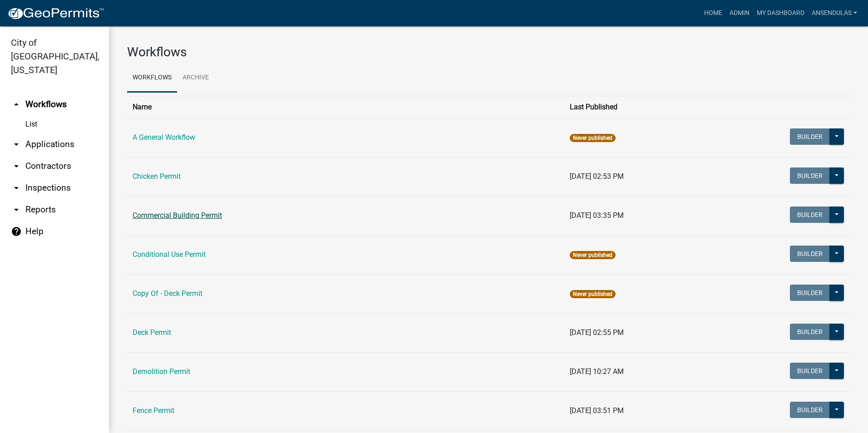  Describe the element at coordinates (169, 254) in the screenshot. I see `a: Conditional Use Permit` at that location.